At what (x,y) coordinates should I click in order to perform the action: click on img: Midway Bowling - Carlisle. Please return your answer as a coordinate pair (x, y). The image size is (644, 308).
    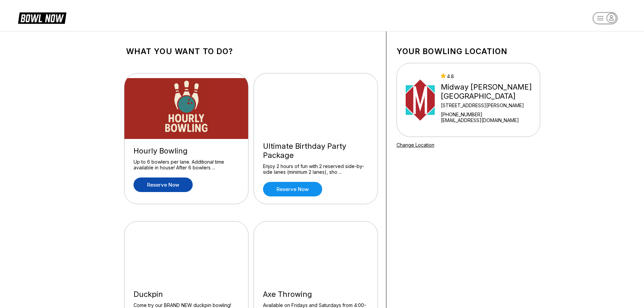
    Looking at the image, I should click on (420, 100).